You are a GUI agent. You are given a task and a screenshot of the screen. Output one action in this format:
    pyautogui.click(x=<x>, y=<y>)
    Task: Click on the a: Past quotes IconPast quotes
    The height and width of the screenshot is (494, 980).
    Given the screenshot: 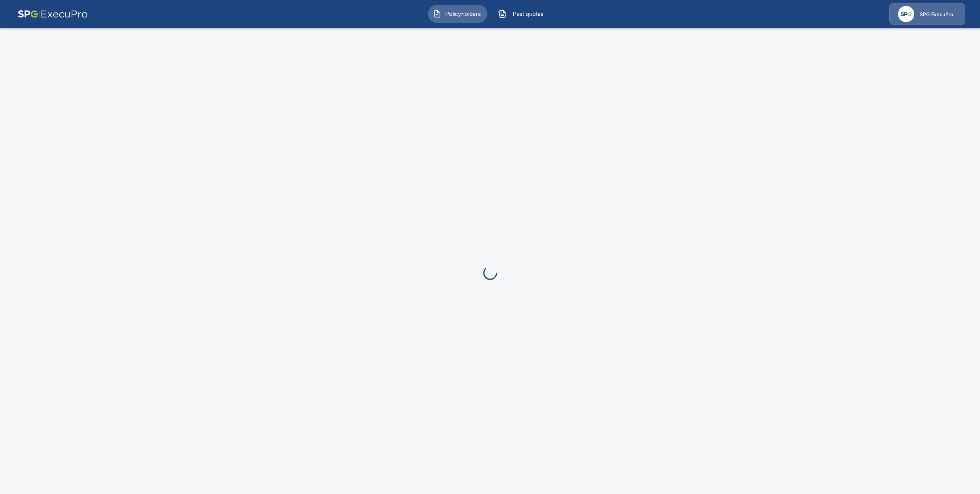 What is the action you would take?
    pyautogui.click(x=523, y=14)
    